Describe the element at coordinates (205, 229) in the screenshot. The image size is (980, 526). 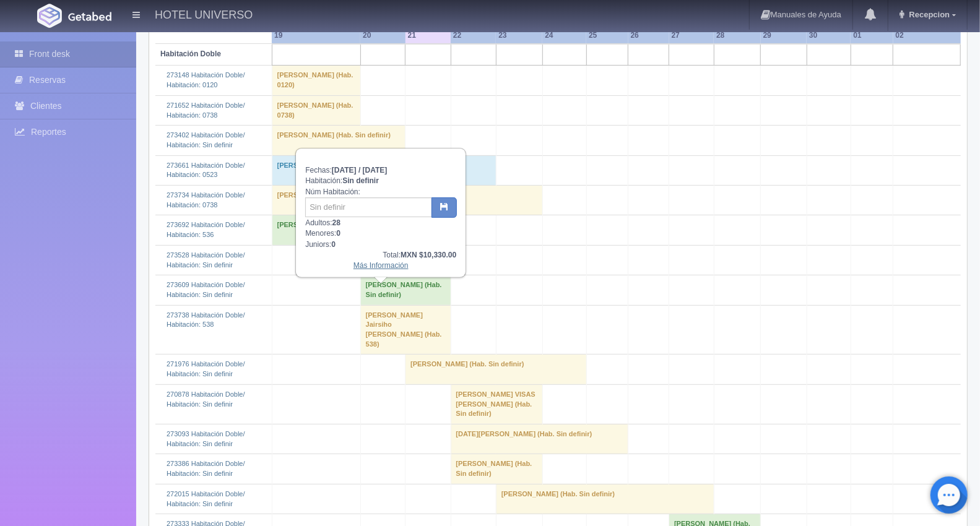
I see `a: 273692 Habitación Doble/Habitación: 536` at that location.